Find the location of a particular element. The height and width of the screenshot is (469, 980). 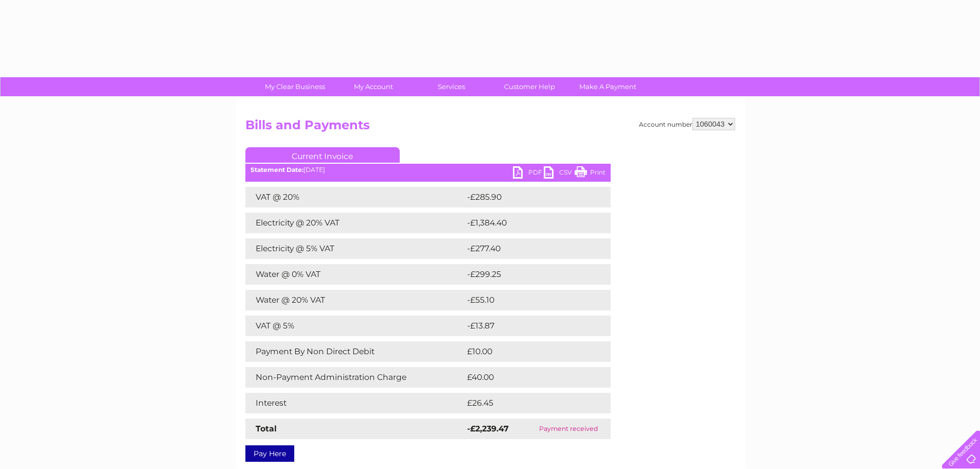

td: Payment received is located at coordinates (568, 428).